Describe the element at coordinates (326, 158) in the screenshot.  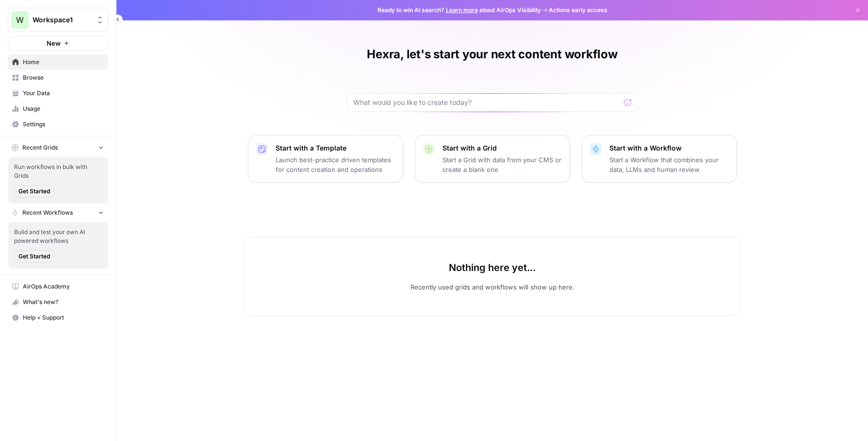
I see `button: Start with a TemplateLaunch best-practice driven templates for content creation and operations` at that location.